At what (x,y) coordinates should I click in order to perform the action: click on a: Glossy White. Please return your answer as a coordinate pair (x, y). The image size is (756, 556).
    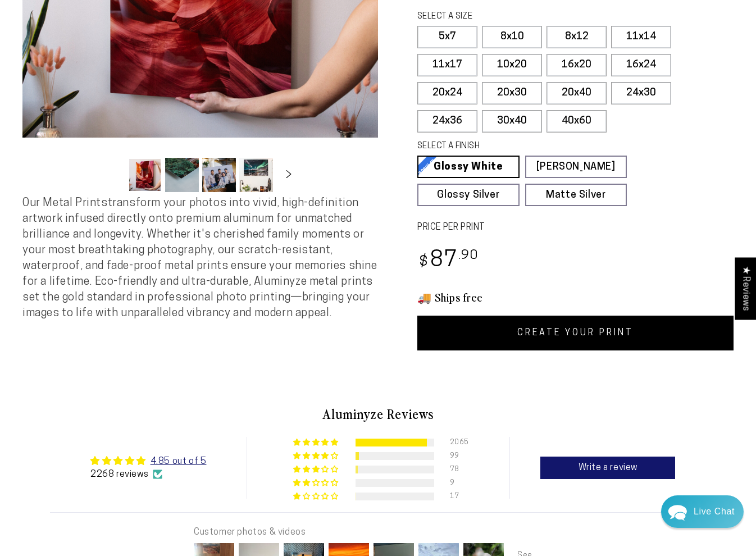
    Looking at the image, I should click on (469, 167).